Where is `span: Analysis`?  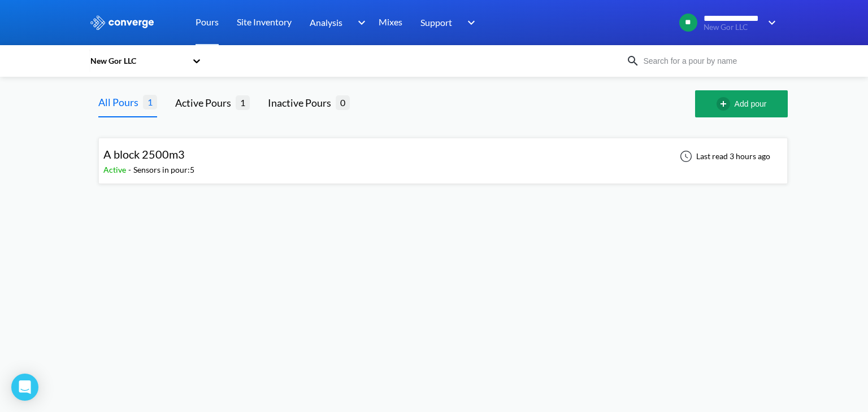 span: Analysis is located at coordinates (326, 22).